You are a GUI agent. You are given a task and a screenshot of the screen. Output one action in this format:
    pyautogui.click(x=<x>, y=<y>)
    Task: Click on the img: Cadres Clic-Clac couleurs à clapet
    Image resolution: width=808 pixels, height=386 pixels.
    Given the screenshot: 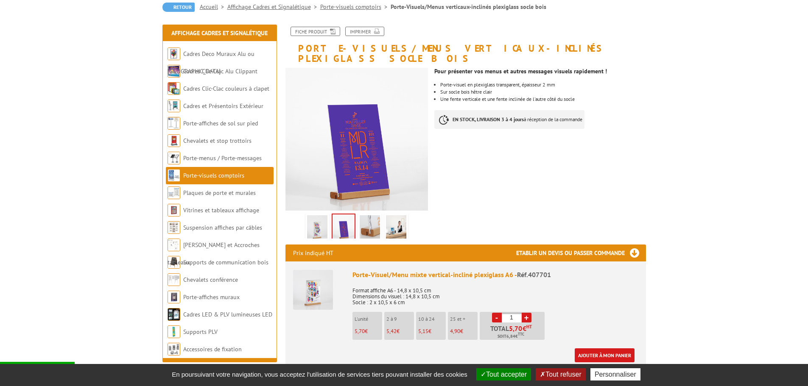 What is the action you would take?
    pyautogui.click(x=174, y=89)
    